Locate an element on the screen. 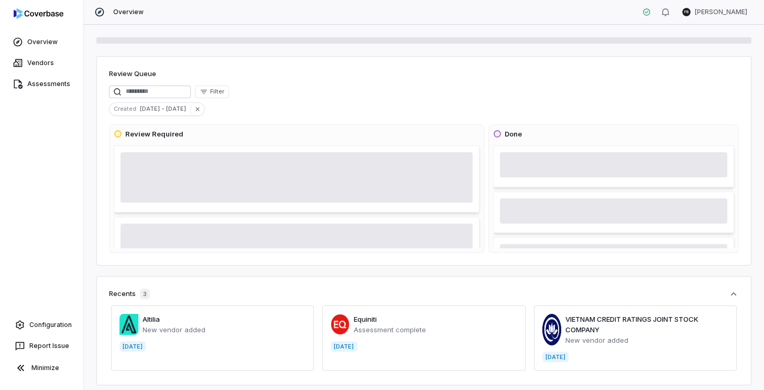 The width and height of the screenshot is (764, 390). span: FB is located at coordinates (687, 12).